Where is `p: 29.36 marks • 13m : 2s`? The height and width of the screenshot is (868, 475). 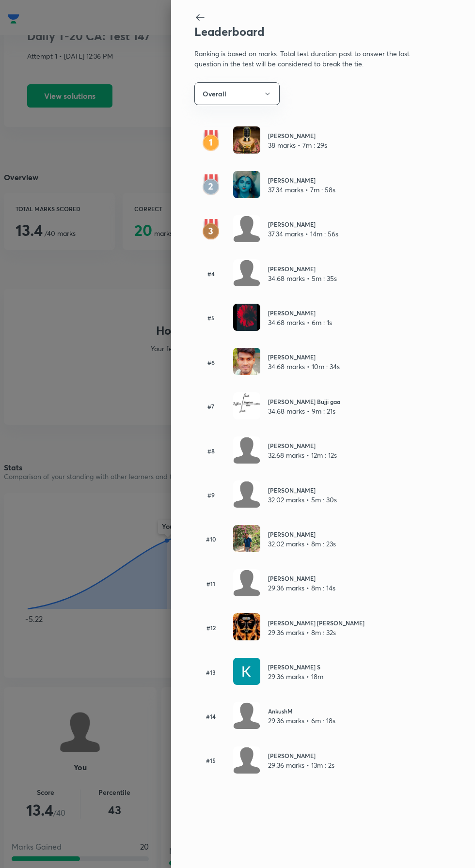
p: 29.36 marks • 13m : 2s is located at coordinates (301, 764).